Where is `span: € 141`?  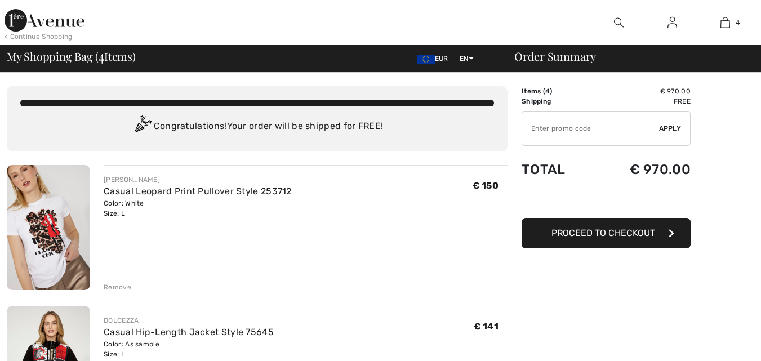
span: € 141 is located at coordinates (486, 326).